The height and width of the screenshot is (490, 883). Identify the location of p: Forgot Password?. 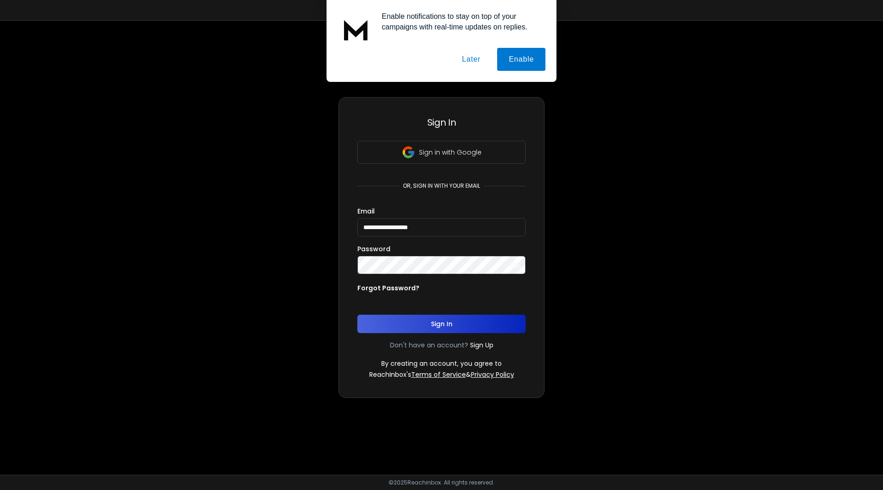
(388, 288).